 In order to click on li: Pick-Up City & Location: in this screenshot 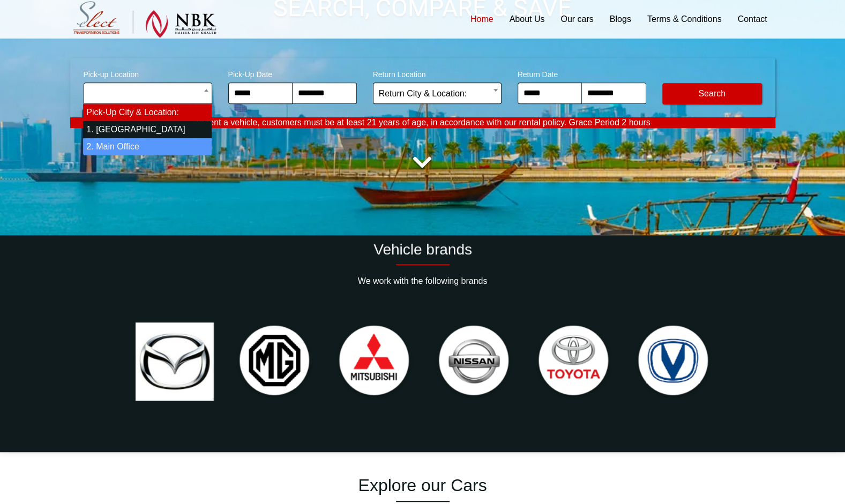, I will do `click(148, 112)`.